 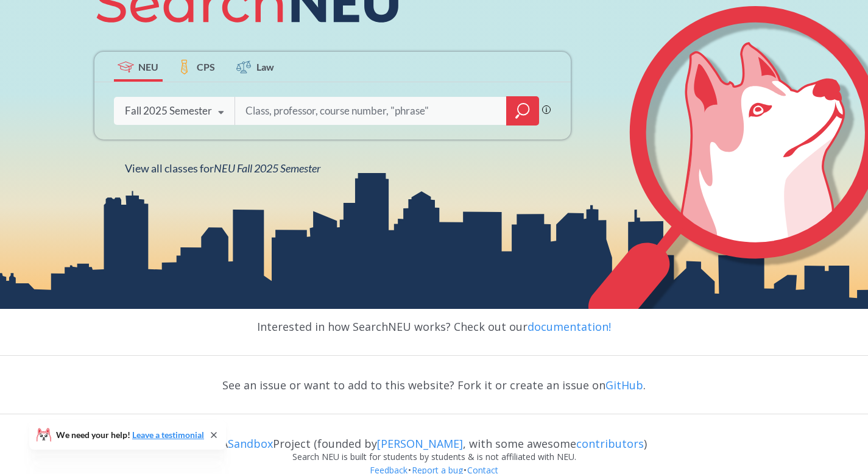 I want to click on span: CPS, so click(x=206, y=66).